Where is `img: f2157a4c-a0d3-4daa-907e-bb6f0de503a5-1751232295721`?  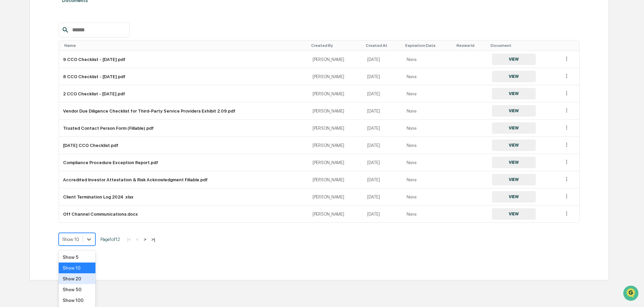
img: f2157a4c-a0d3-4daa-907e-bb6f0de503a5-1751232295721 is located at coordinates (9, 9).